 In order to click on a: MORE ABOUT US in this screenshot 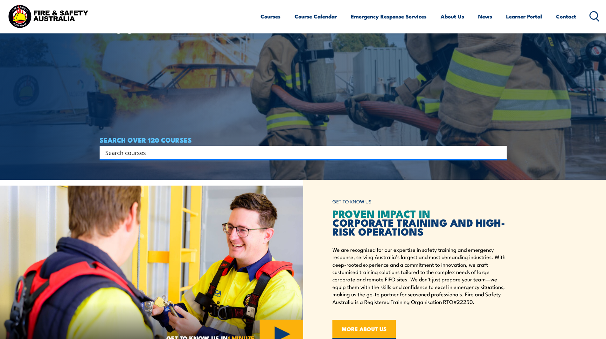, I will do `click(364, 329)`.